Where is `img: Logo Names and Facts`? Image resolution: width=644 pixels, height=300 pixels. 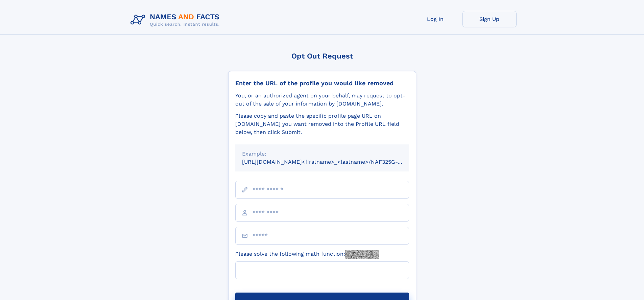 img: Logo Names and Facts is located at coordinates (177, 20).